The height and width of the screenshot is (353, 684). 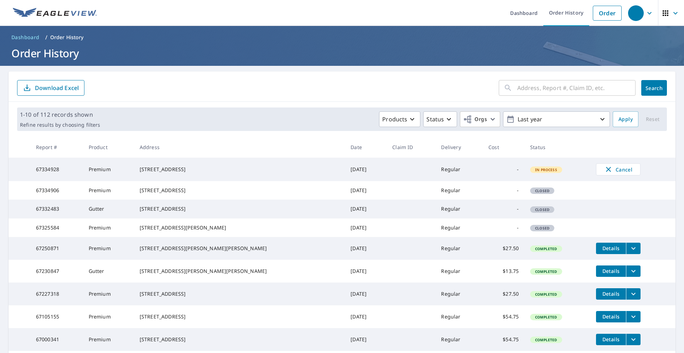 What do you see at coordinates (395, 119) in the screenshot?
I see `p: Products` at bounding box center [395, 119].